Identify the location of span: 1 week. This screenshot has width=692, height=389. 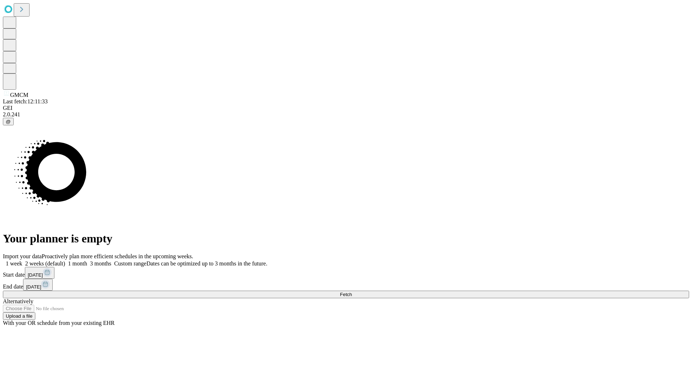
(14, 264).